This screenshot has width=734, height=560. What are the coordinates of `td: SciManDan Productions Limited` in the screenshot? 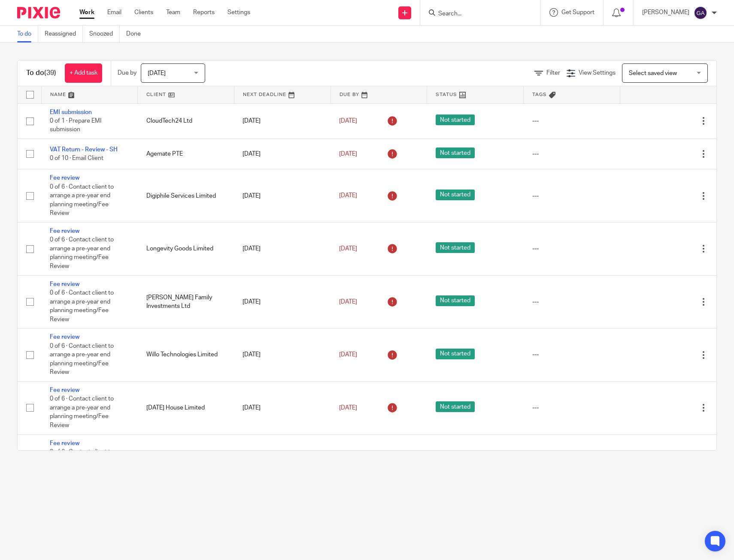 It's located at (186, 461).